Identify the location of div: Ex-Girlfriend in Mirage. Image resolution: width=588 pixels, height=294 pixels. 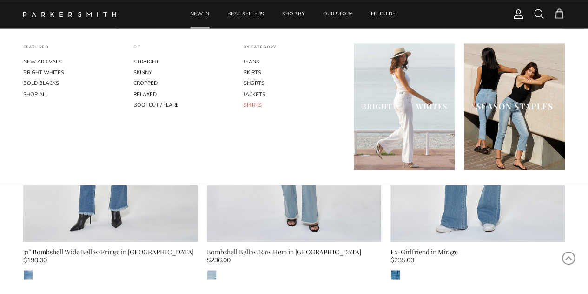
(478, 251).